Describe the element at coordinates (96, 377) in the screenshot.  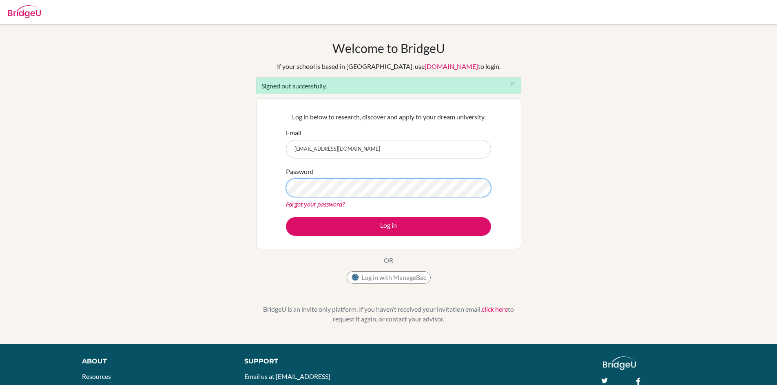
I see `a: Resources` at that location.